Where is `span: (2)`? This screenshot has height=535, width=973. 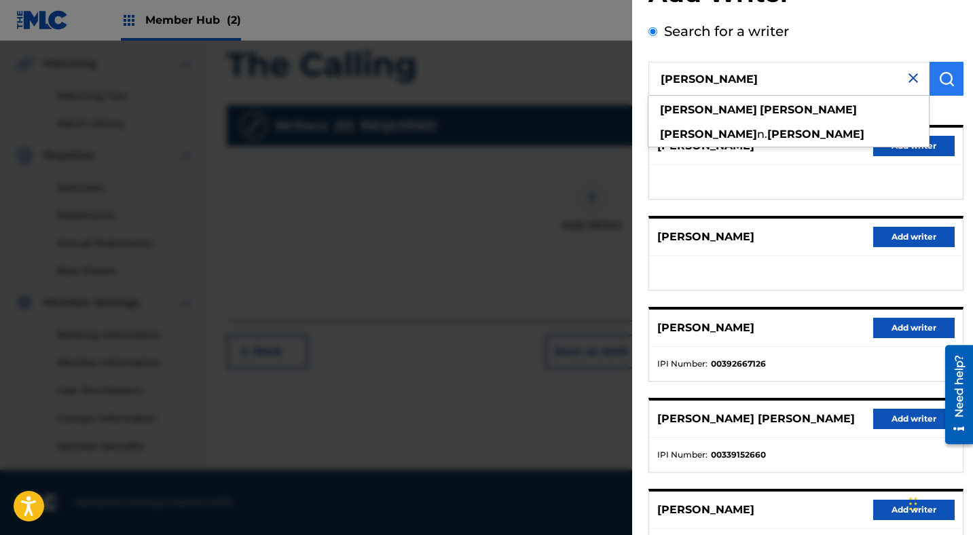
span: (2) is located at coordinates (233, 20).